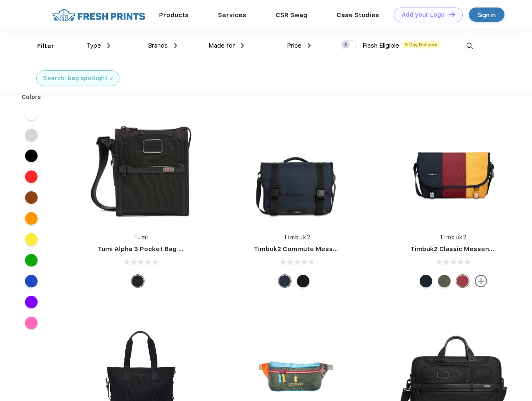 Image resolution: width=532 pixels, height=401 pixels. I want to click on a: Tumi, so click(141, 237).